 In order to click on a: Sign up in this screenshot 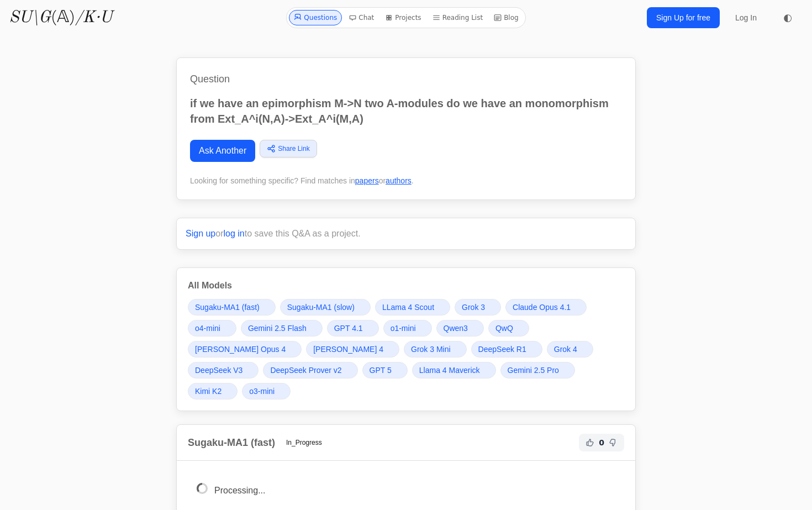, I will do `click(201, 233)`.